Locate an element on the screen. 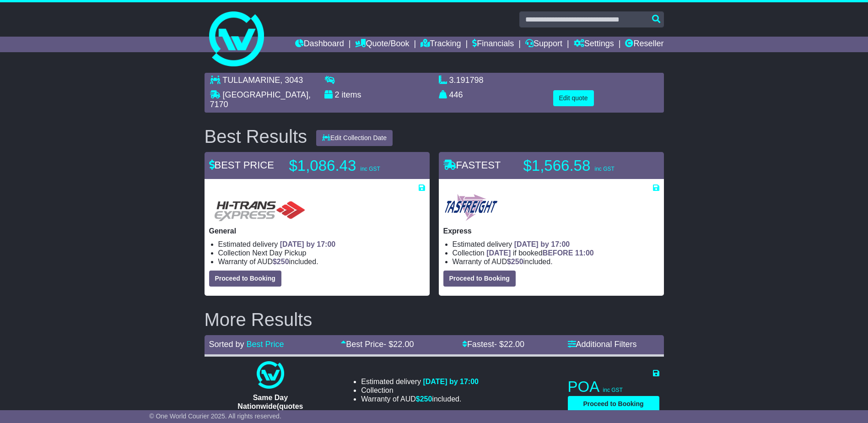  a: Financials is located at coordinates (493, 44).